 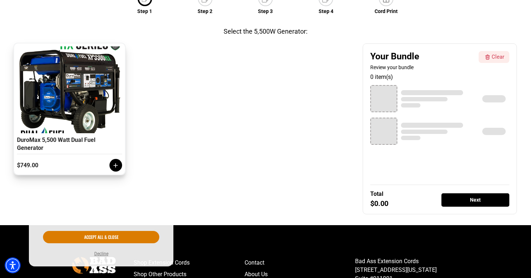 What do you see at coordinates (101, 237) in the screenshot?
I see `button: Accept all & close` at bounding box center [101, 237].